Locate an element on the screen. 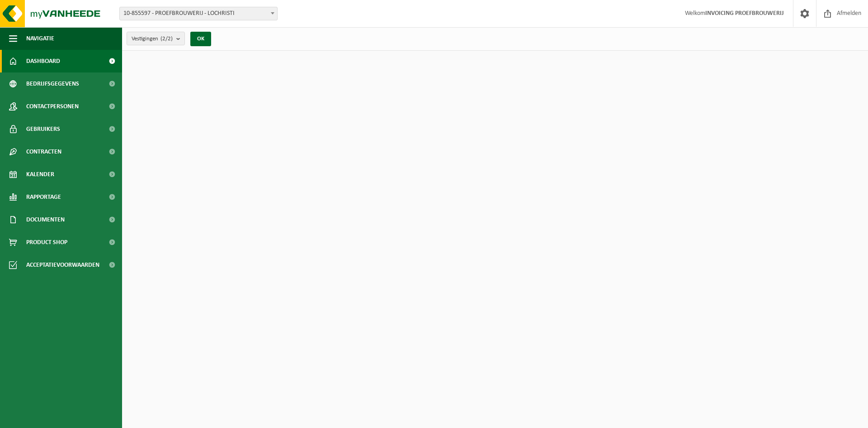 This screenshot has width=868, height=428. count: (2/2) is located at coordinates (166, 39).